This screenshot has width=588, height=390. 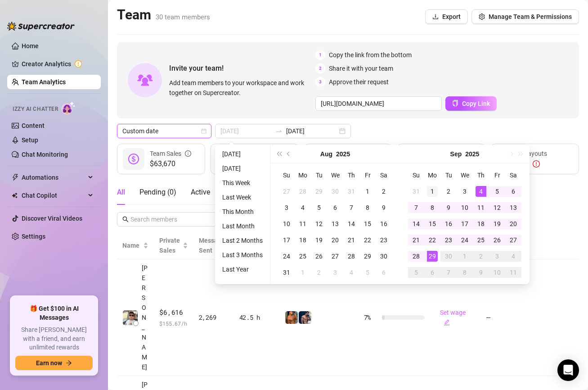 I want to click on span: search, so click(x=125, y=219).